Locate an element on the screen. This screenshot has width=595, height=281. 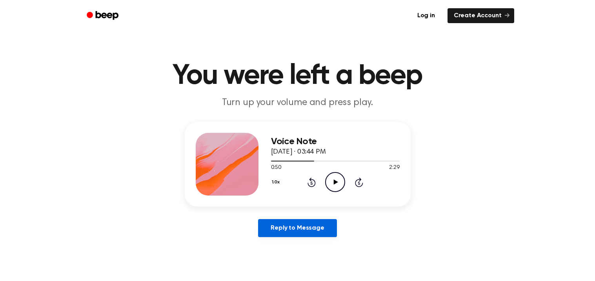
a: Log in is located at coordinates (426, 16).